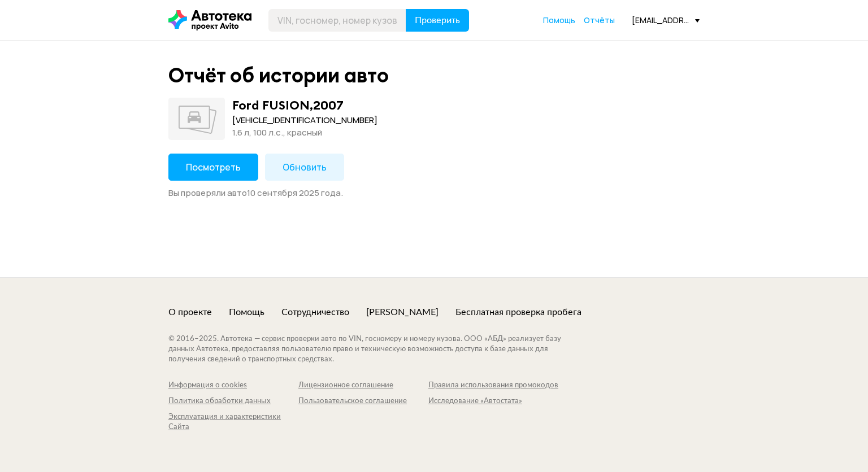  I want to click on a: Бесплатная проверка пробега, so click(518, 312).